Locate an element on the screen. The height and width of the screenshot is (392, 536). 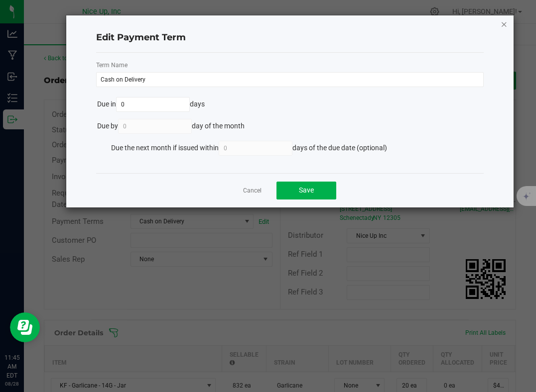
h4: Edit Payment Term is located at coordinates (290, 38).